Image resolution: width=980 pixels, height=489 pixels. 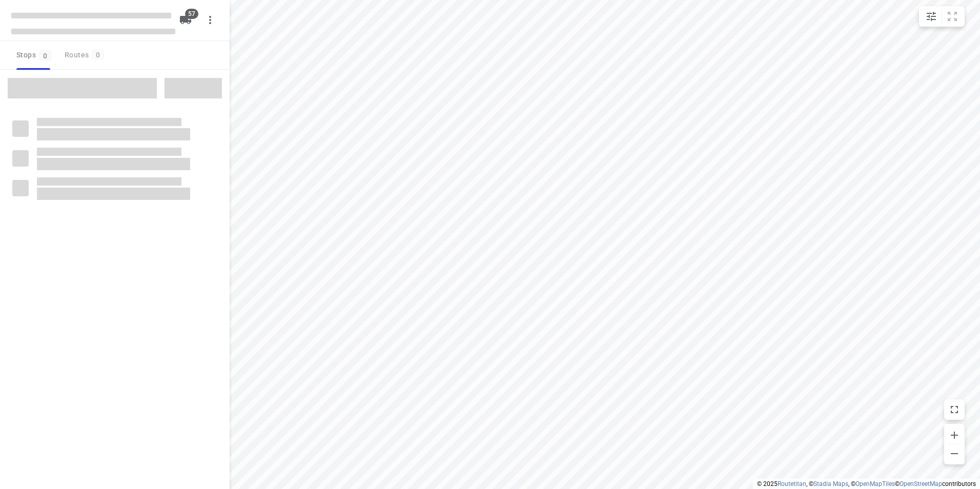 I want to click on a: Stadia Maps, so click(x=830, y=484).